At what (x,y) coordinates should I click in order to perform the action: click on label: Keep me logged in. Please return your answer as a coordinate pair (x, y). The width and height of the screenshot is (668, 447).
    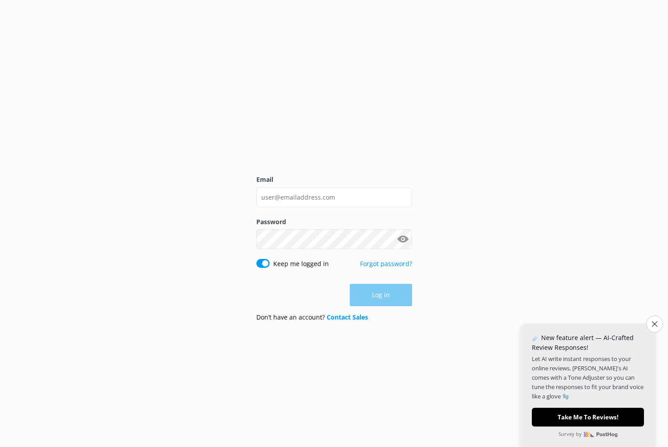
    Looking at the image, I should click on (301, 264).